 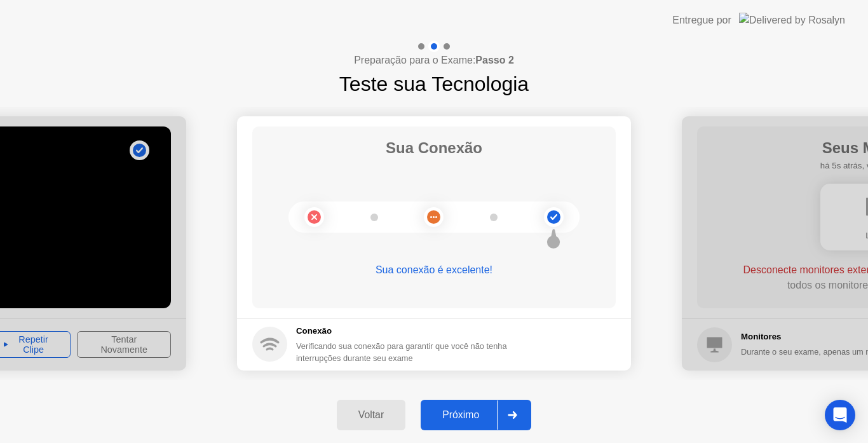 What do you see at coordinates (840, 415) in the screenshot?
I see `div: Open Intercom Messenger` at bounding box center [840, 415].